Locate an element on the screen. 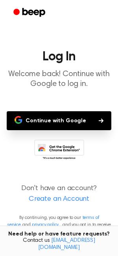 This screenshot has width=118, height=256. p: By continuing, you agree to our and , and you opt in to receive emails from us. is located at coordinates (59, 225).